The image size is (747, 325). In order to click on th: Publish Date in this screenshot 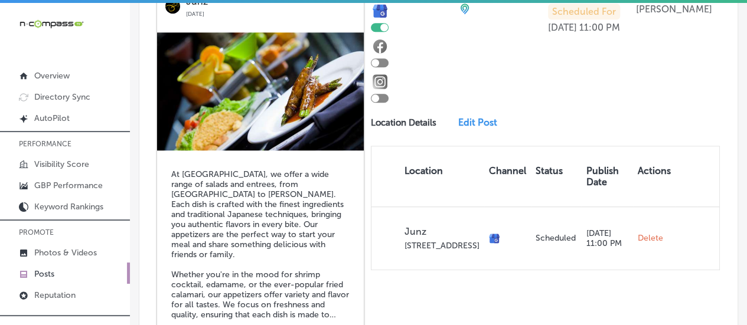, I will do `click(607, 177)`.